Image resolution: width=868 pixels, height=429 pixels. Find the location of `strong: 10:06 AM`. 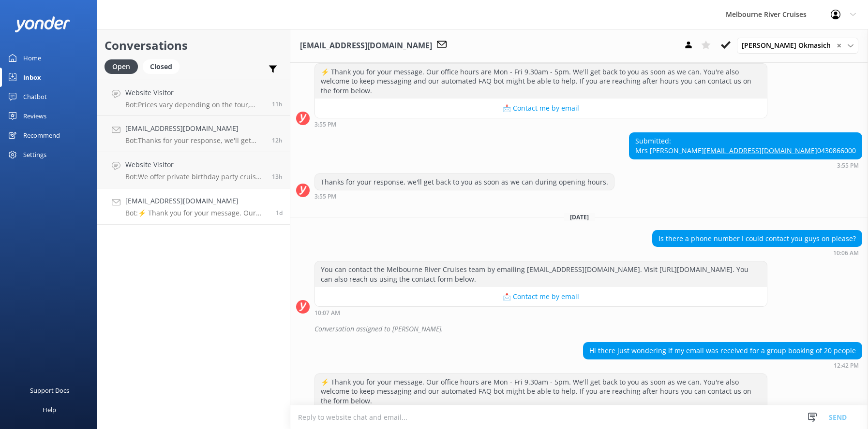

strong: 10:06 AM is located at coordinates (846, 253).